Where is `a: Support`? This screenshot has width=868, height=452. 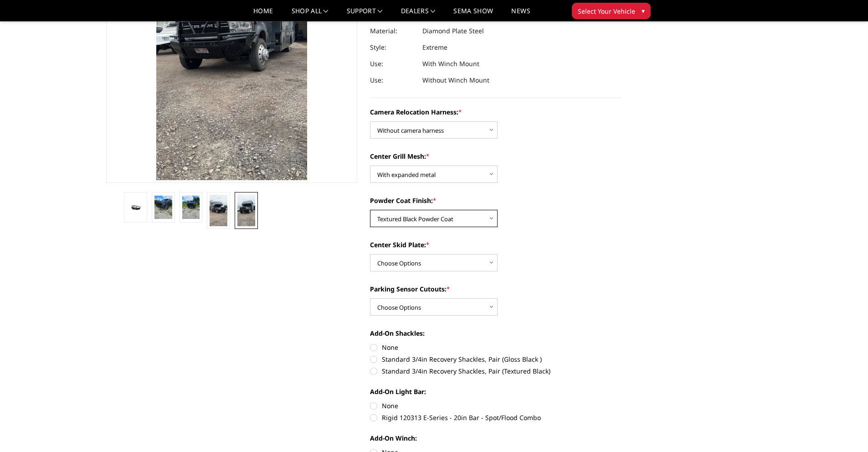
a: Support is located at coordinates (365, 15).